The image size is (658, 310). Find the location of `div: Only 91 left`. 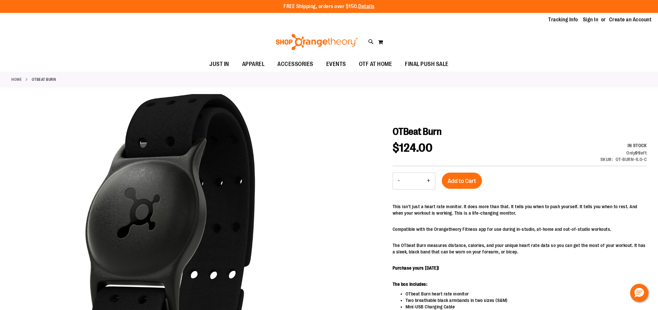

div: Only 91 left is located at coordinates (624, 153).